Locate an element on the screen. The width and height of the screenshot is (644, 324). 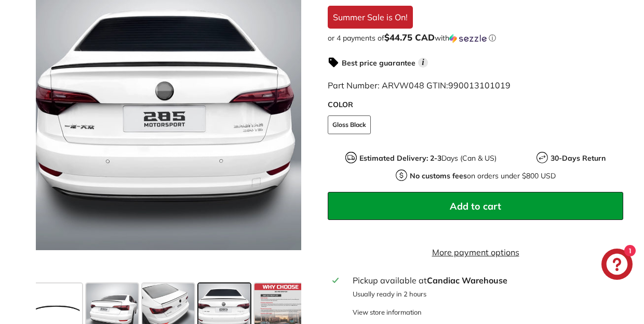
inbox-online-store-chat: Shopify online store chat is located at coordinates (617, 265).